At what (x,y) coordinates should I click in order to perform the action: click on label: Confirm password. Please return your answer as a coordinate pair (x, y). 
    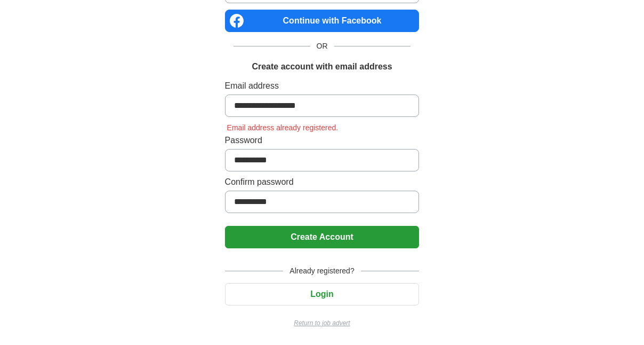
    Looking at the image, I should click on (322, 182).